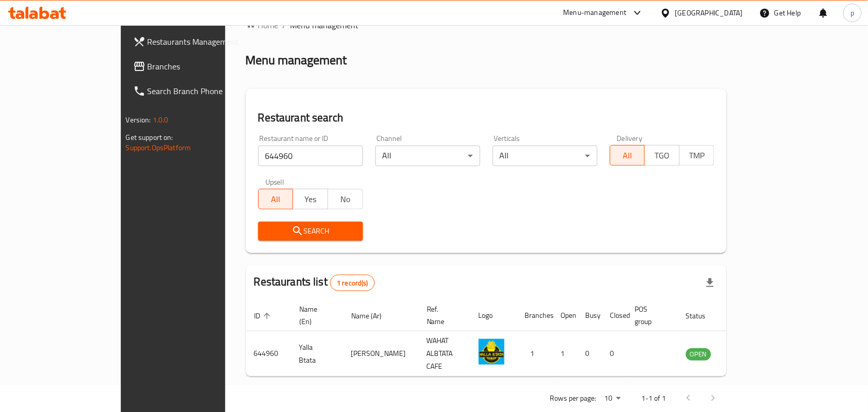 The height and width of the screenshot is (412, 868). I want to click on th: Closed, so click(615, 315).